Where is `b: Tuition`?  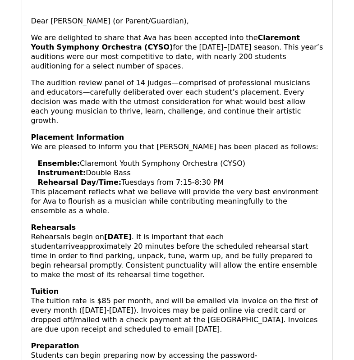 b: Tuition is located at coordinates (45, 291).